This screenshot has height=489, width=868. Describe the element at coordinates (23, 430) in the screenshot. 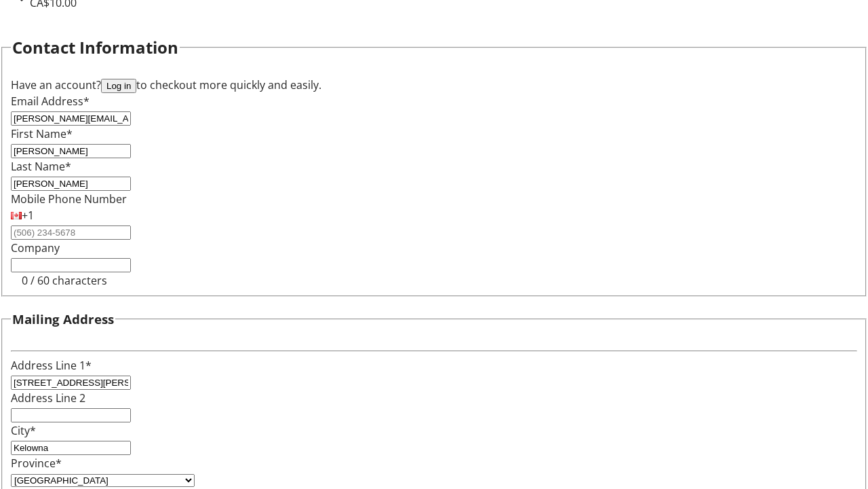

I see `label: City*` at that location.